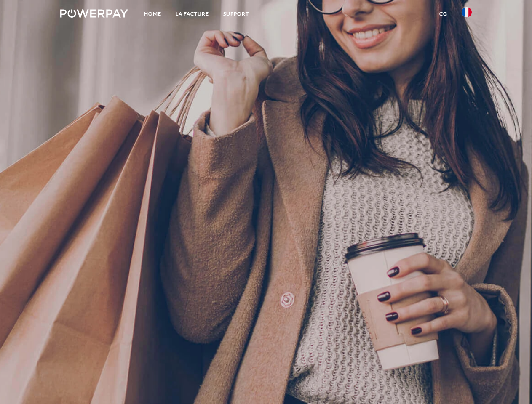  I want to click on a: Support, so click(236, 14).